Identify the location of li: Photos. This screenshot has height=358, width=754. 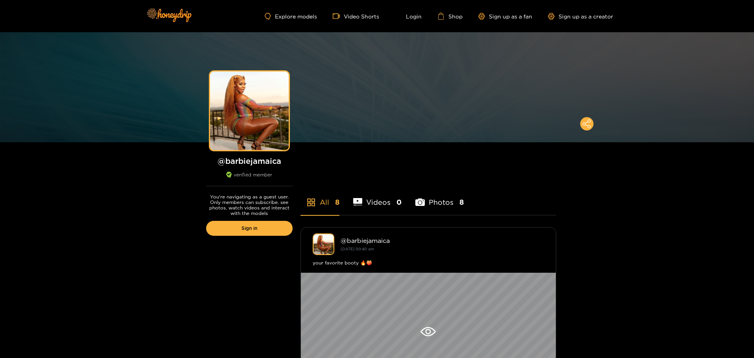
(439, 197).